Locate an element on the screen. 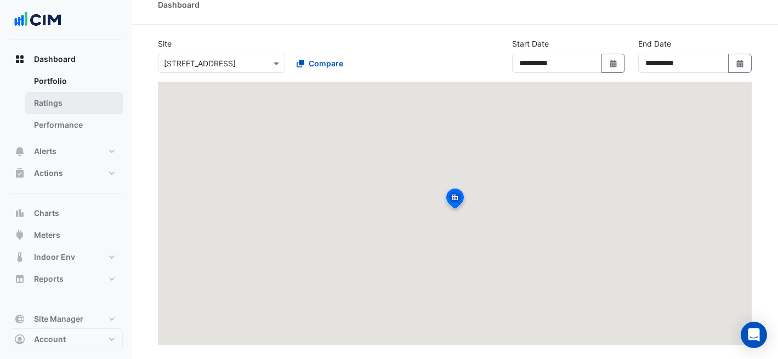 This screenshot has width=778, height=359. span: Alerts is located at coordinates (45, 151).